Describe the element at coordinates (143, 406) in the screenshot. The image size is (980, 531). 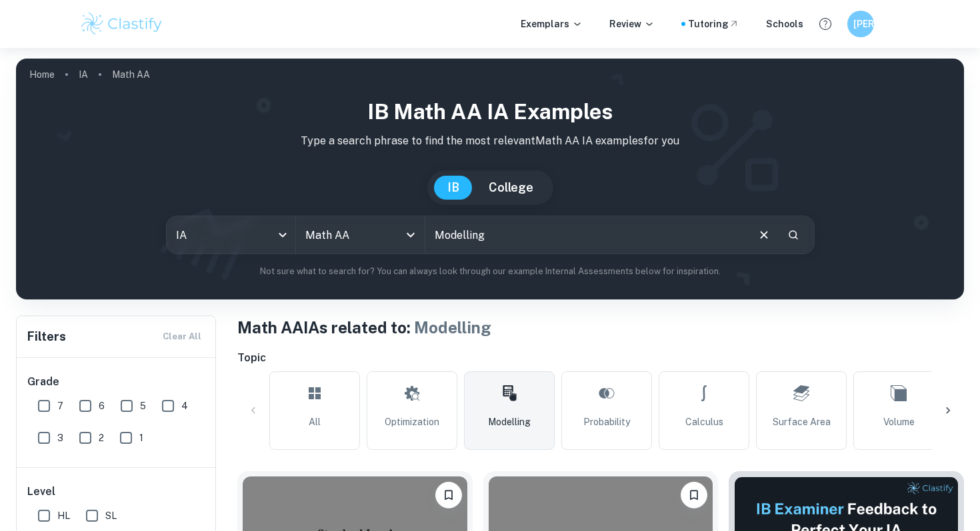
I see `span: 5` at that location.